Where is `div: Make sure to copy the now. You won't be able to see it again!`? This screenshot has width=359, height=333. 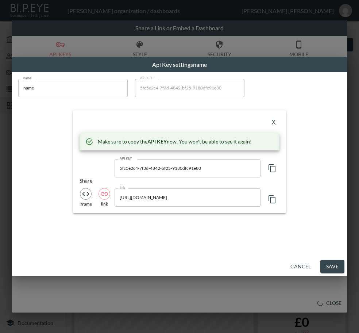 div: Make sure to copy the now. You won't be able to see it again! is located at coordinates (175, 142).